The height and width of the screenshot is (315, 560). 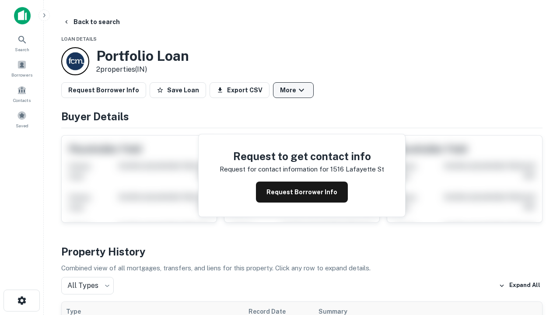 What do you see at coordinates (302, 268) in the screenshot?
I see `p: Combined view of all mortgages, transfers, and liens for this property. Click any row to expand d...` at bounding box center [302, 268].